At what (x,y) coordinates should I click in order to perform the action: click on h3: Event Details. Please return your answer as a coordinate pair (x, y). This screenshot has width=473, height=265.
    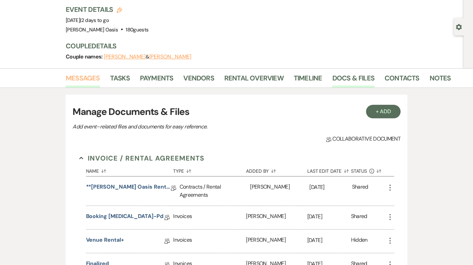
    Looking at the image, I should click on (107, 9).